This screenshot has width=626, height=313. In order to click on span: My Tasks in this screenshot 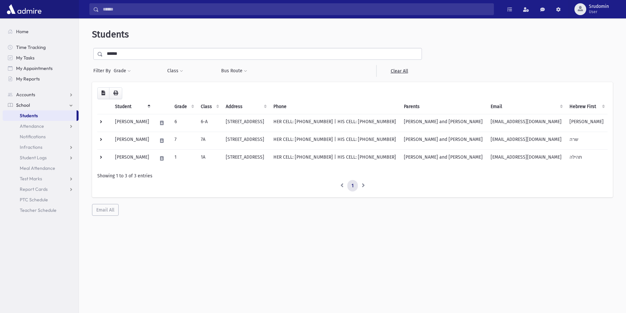, I will do `click(25, 58)`.